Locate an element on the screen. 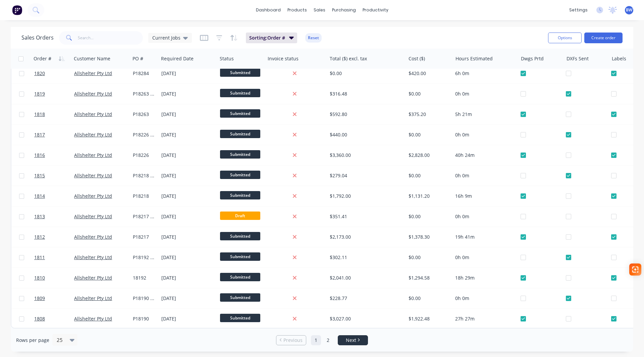 The height and width of the screenshot is (357, 644). a: 1817 is located at coordinates (54, 135).